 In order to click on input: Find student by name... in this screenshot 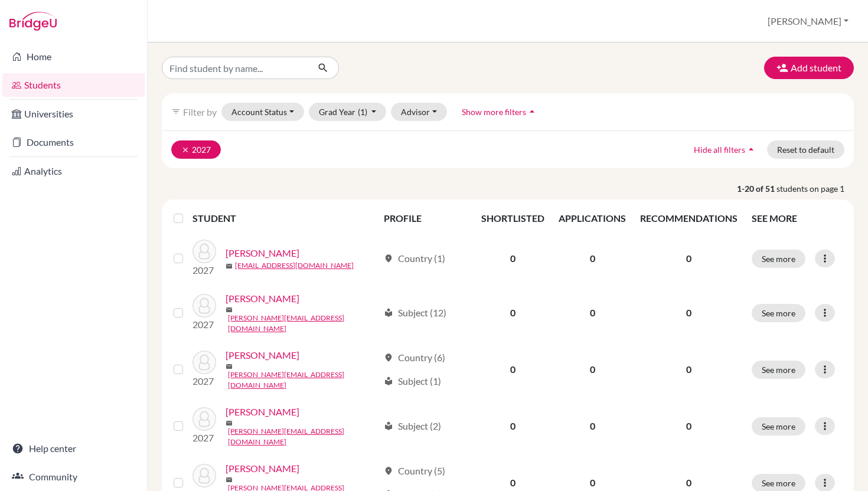, I will do `click(235, 68)`.